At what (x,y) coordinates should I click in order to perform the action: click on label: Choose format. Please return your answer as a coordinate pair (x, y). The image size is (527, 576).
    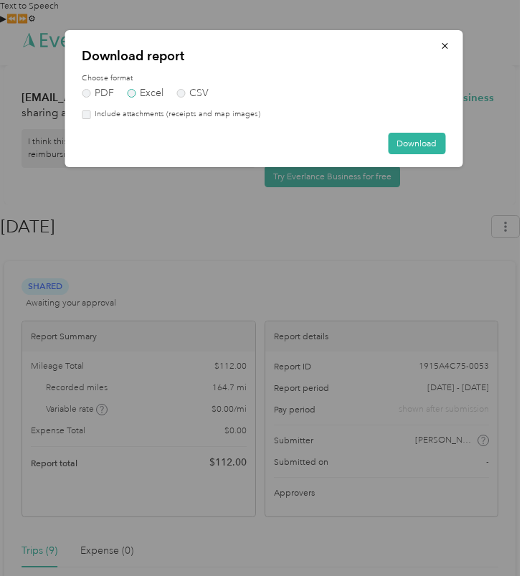
    Looking at the image, I should click on (263, 78).